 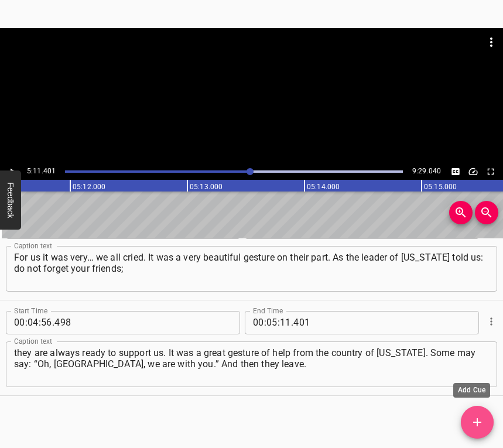 What do you see at coordinates (324, 187) in the screenshot?
I see `text: 05:14.000` at bounding box center [324, 187].